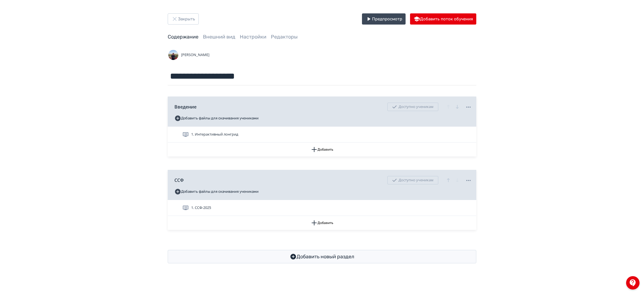 This screenshot has width=644, height=294. I want to click on img: Avatar, so click(173, 55).